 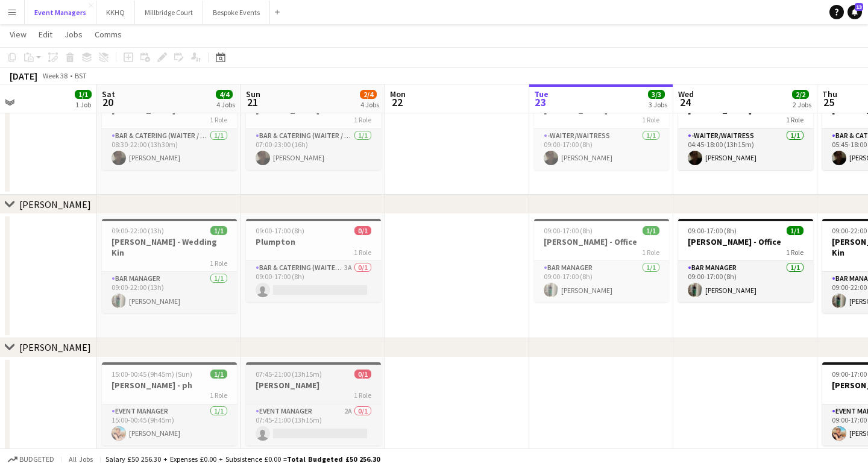 I want to click on button: Event Managers, so click(x=60, y=12).